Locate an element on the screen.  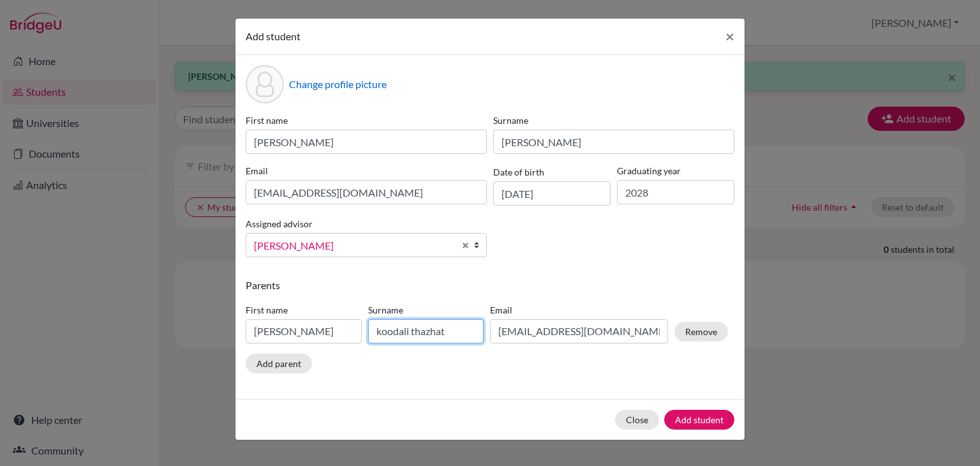
input: dd/mm/yyyy is located at coordinates (552, 194).